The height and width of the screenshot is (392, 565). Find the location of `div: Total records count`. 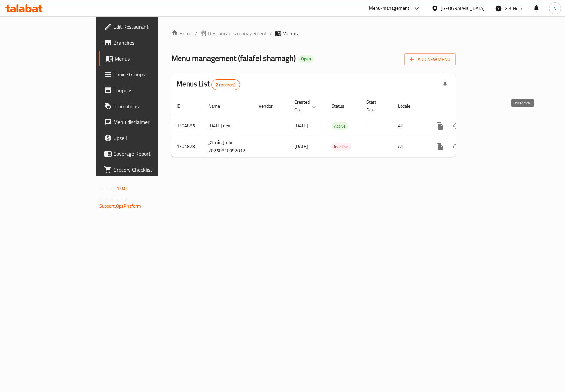

div: Total records count is located at coordinates (225, 85).